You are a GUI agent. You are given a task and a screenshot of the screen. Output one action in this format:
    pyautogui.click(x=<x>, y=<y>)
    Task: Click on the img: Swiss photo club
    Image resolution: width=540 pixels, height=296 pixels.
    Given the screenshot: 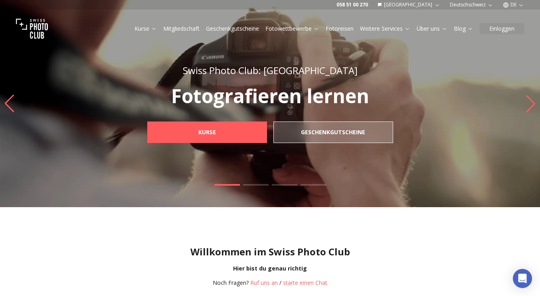 What is the action you would take?
    pyautogui.click(x=32, y=29)
    